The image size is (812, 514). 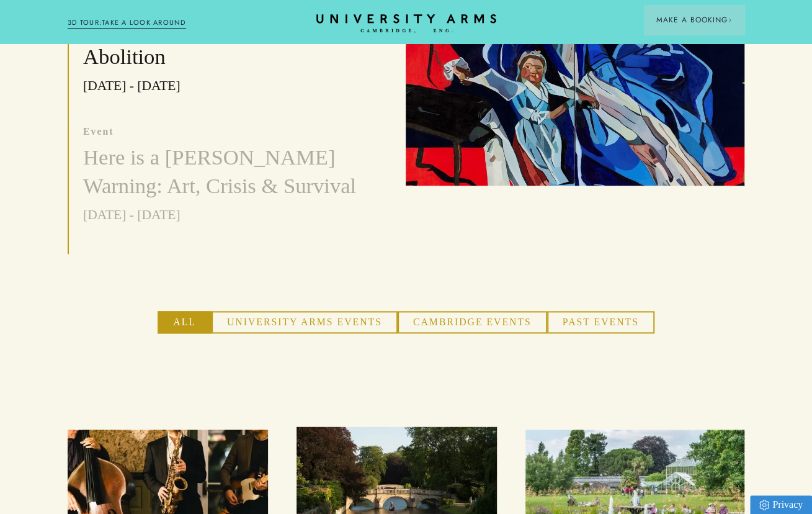 I want to click on p: event, so click(x=230, y=132).